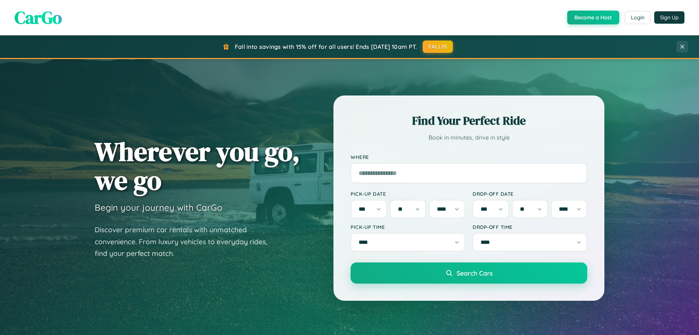  What do you see at coordinates (186, 241) in the screenshot?
I see `p: Discover premium car rentals with unmatched convenience. From luxury vehicles to everyday rides, ...` at bounding box center [186, 241].